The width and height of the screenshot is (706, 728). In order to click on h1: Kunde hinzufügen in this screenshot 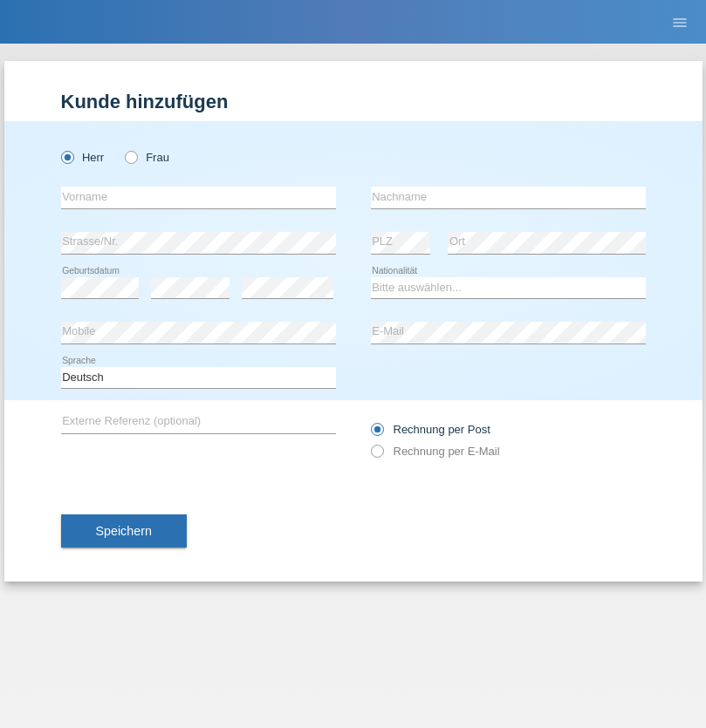, I will do `click(353, 101)`.